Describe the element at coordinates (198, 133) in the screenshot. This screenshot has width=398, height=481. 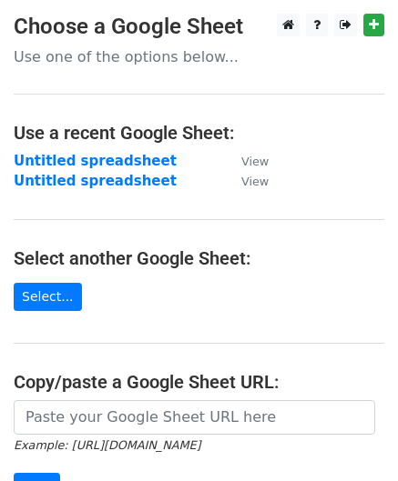
I see `h4: Use a recent Google Sheet:` at that location.